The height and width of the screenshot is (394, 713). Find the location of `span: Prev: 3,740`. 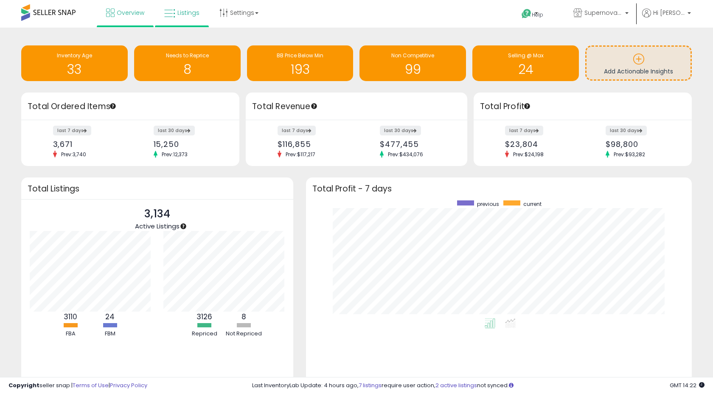

span: Prev: 3,740 is located at coordinates (73, 154).